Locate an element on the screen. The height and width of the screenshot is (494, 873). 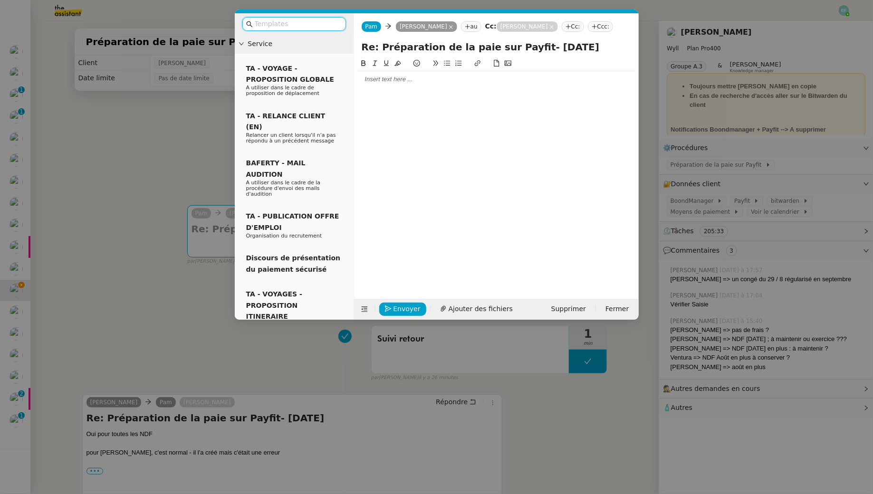
nz-tag: Ccc: is located at coordinates (601, 27).